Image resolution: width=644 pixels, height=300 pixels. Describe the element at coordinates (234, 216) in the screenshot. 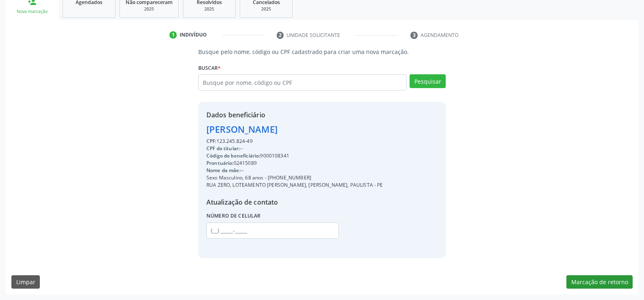

I see `label: Número de celular` at that location.